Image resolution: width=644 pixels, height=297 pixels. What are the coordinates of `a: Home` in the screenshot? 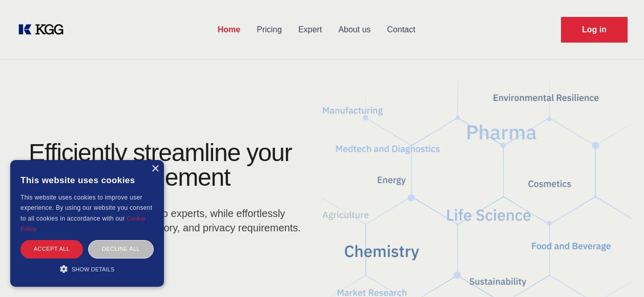 It's located at (229, 30).